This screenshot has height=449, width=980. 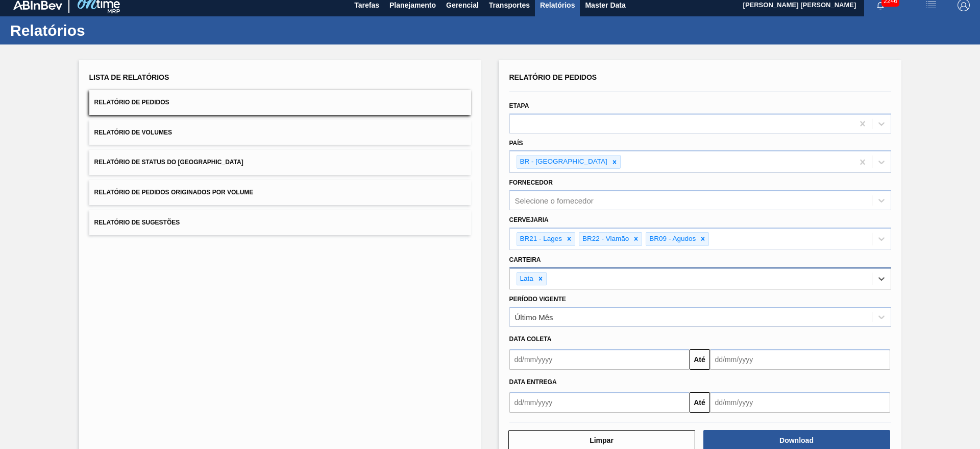 What do you see at coordinates (537, 299) in the screenshot?
I see `label: Período Vigente` at bounding box center [537, 299].